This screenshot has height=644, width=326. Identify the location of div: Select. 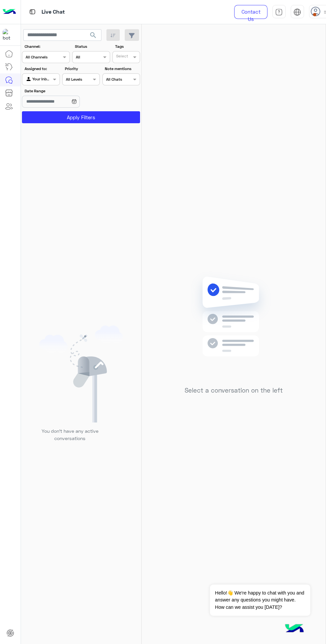
(121, 57).